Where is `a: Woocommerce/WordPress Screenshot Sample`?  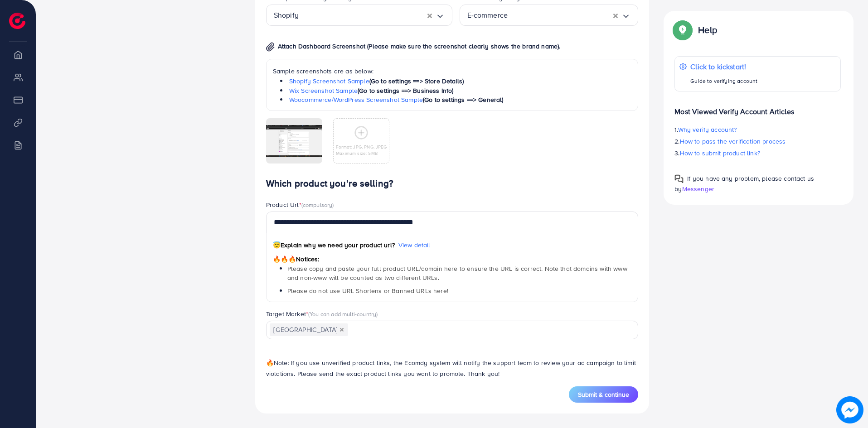 a: Woocommerce/WordPress Screenshot Sample is located at coordinates (356, 100).